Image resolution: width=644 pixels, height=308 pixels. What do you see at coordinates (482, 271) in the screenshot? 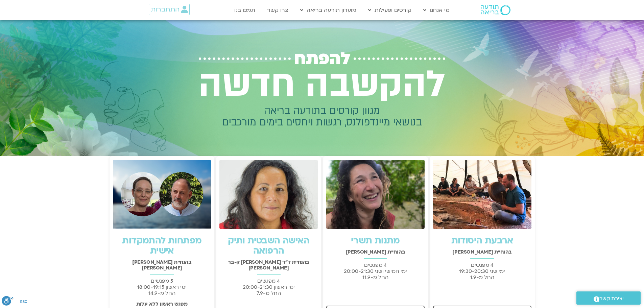
I see `p: 4 מפגשים ימי שני 19:30-20:30` at bounding box center [482, 271].